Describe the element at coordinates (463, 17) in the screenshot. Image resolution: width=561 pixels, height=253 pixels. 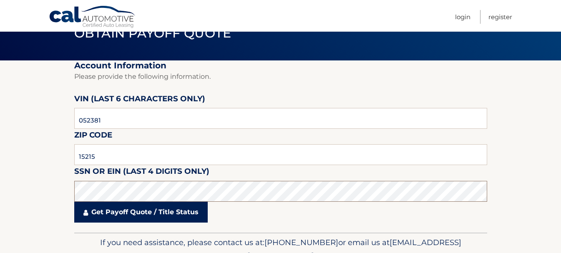
I see `a: Login` at that location.